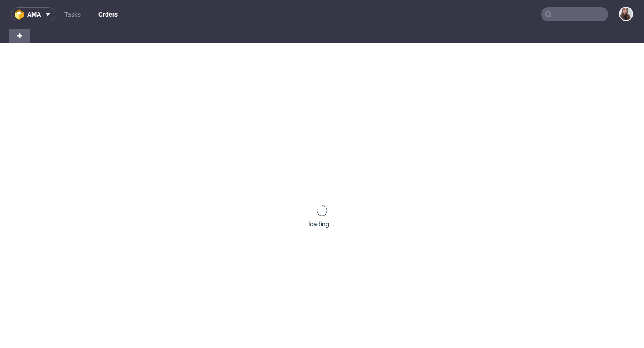 The width and height of the screenshot is (644, 348). Describe the element at coordinates (626, 14) in the screenshot. I see `img: Sandra Beśka` at that location.